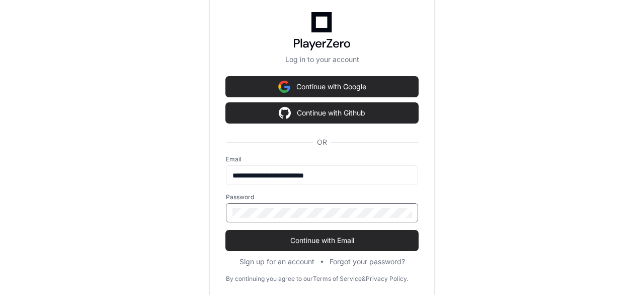 This screenshot has height=295, width=644. I want to click on button: Continue with Github, so click(322, 113).